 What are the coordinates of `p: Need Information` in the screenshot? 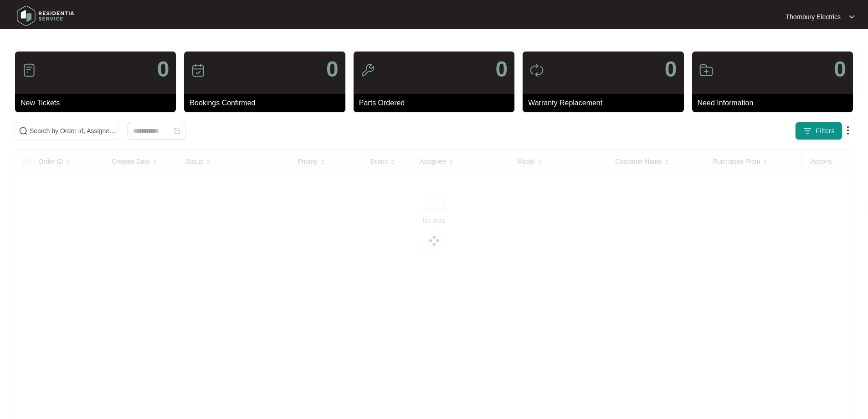 It's located at (775, 103).